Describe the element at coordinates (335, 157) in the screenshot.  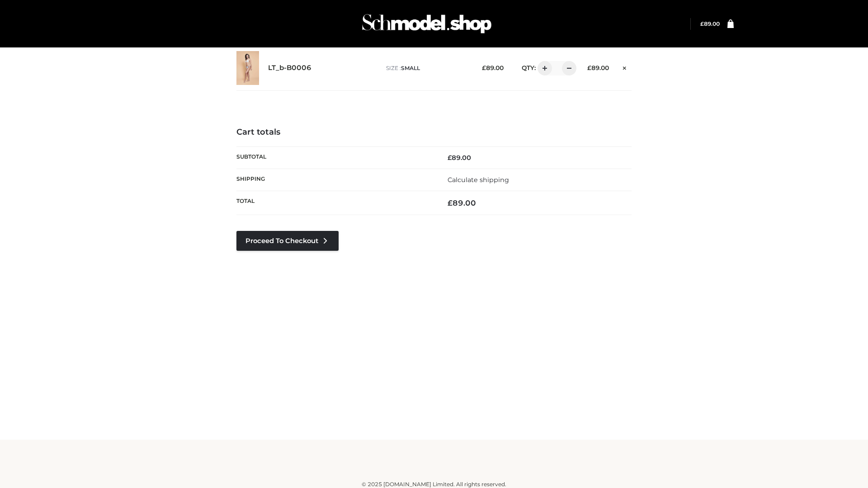
I see `th: Subtotal` at that location.